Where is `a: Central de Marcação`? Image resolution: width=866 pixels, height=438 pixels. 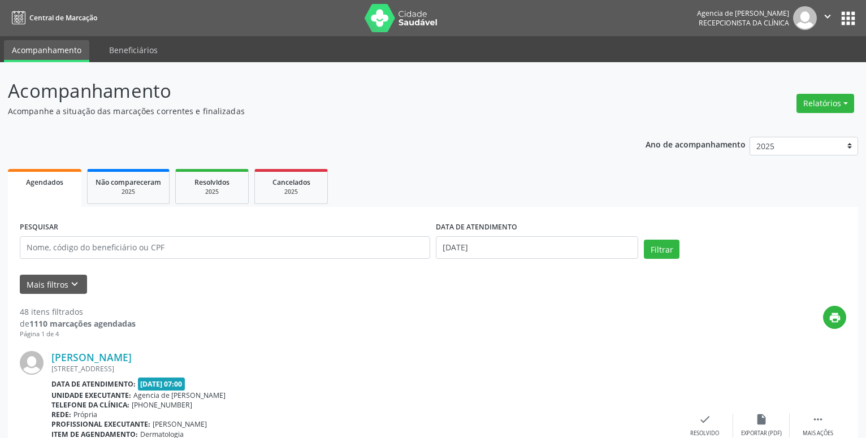
a: Central de Marcação is located at coordinates (53, 18).